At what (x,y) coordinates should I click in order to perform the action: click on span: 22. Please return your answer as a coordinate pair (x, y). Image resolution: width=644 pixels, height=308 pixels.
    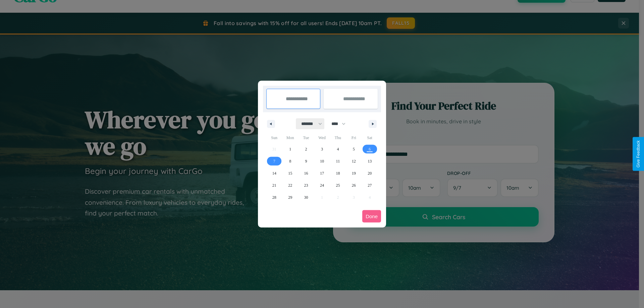
    Looking at the image, I should click on (290, 185).